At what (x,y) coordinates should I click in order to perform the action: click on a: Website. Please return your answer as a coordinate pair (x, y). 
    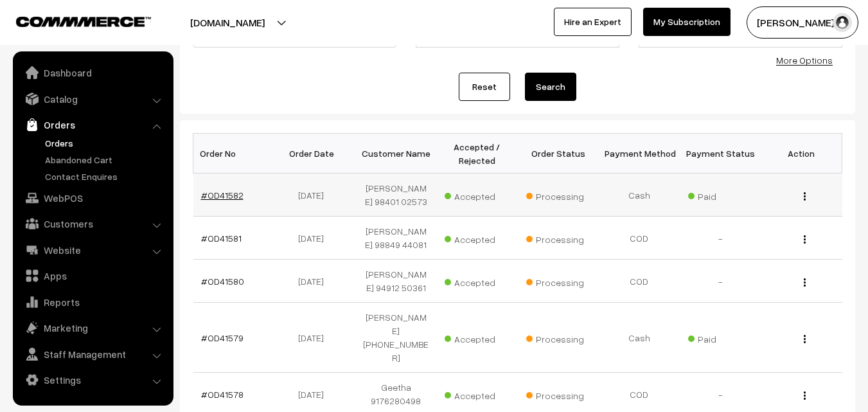
    Looking at the image, I should click on (93, 250).